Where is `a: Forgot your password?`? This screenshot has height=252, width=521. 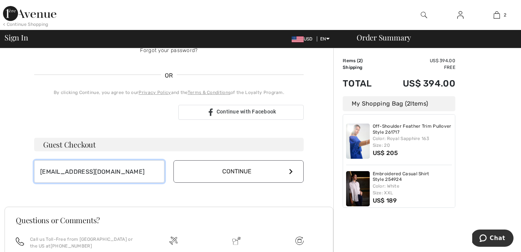
a: Forgot your password? is located at coordinates (168, 50).